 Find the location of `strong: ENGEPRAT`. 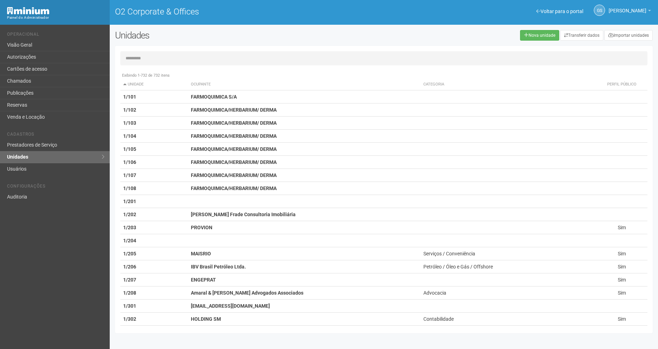

strong: ENGEPRAT is located at coordinates (203, 280).